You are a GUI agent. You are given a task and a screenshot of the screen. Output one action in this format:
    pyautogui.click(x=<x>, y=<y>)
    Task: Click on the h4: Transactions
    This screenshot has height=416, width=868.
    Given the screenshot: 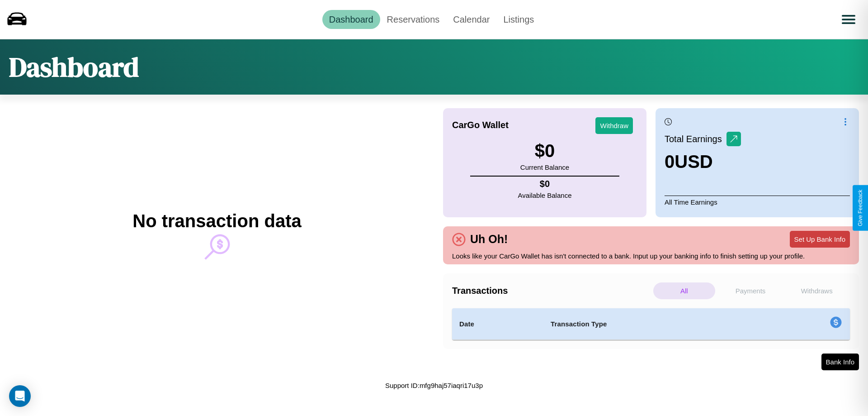 What is the action you would take?
    pyautogui.click(x=551, y=290)
    